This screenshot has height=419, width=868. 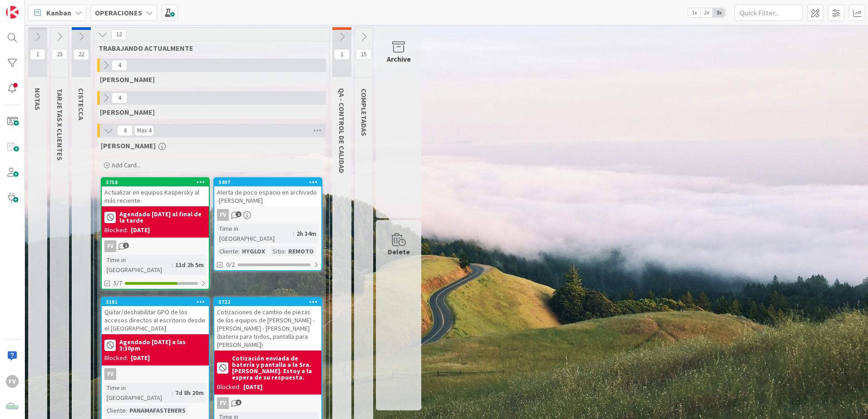 I want to click on span: TARJETAS X CLIENTES, so click(x=60, y=124).